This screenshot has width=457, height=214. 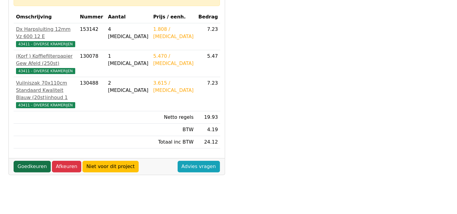 What do you see at coordinates (46, 33) in the screenshot?
I see `div: Dx Harpsluiting 12mm Vz 600 12 E` at bounding box center [46, 33].